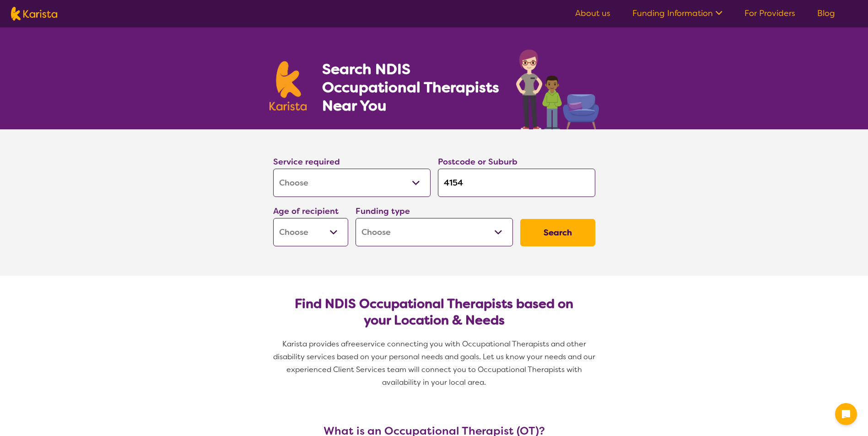 The image size is (868, 436). I want to click on h2: Find NDIS Occupational Therapists based on your Location & Needs, so click(434, 312).